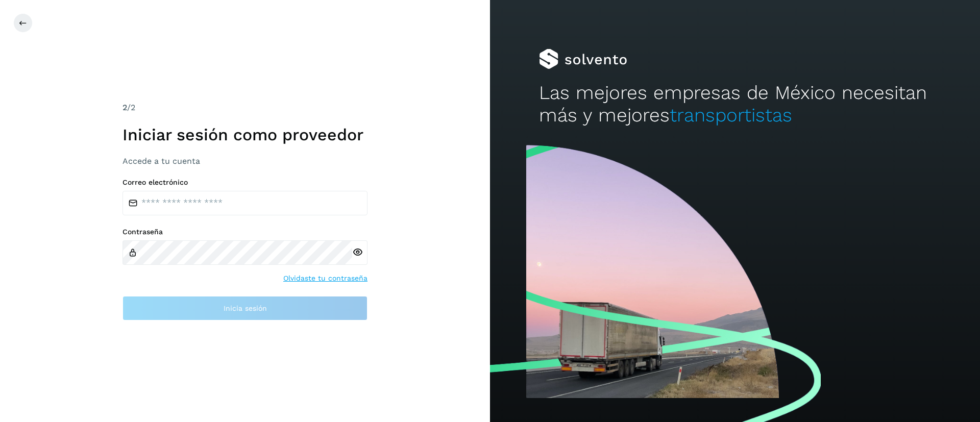  I want to click on h3: Accede a tu cuenta, so click(245, 160).